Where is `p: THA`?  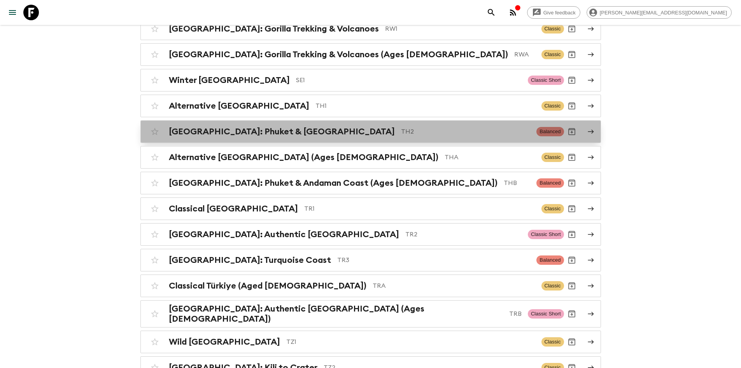 p: THA is located at coordinates (490, 157).